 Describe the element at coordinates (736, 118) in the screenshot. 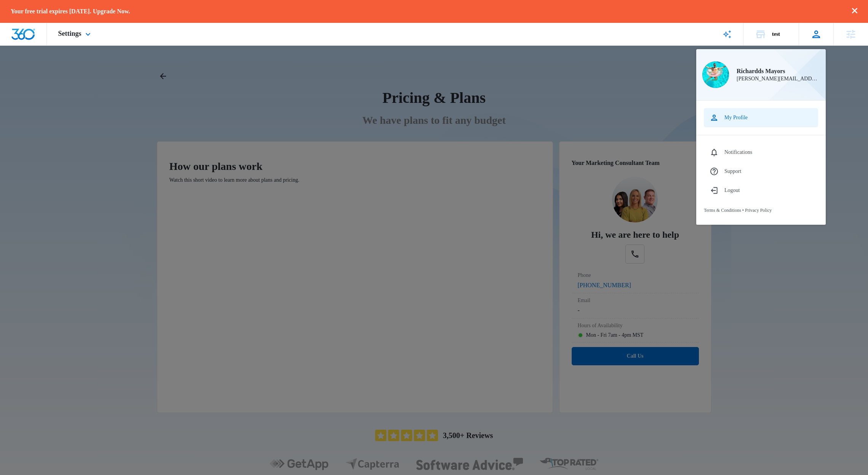

I see `div: My Profile` at that location.